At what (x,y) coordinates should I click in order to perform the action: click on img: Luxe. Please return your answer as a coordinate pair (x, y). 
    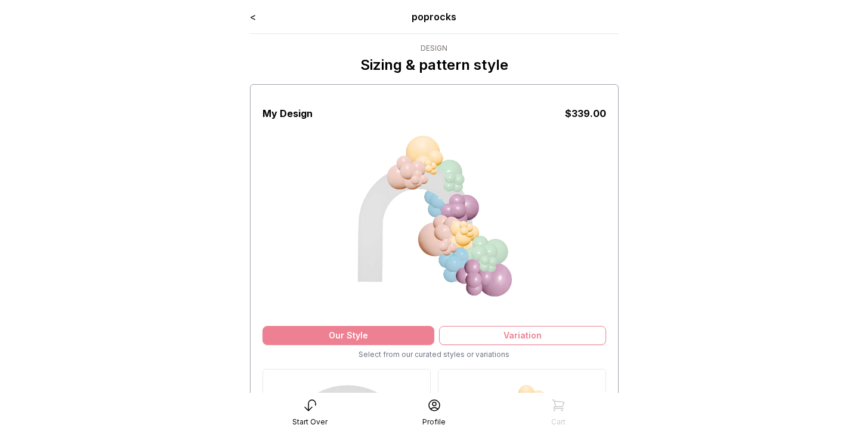
    Looking at the image, I should click on (434, 216).